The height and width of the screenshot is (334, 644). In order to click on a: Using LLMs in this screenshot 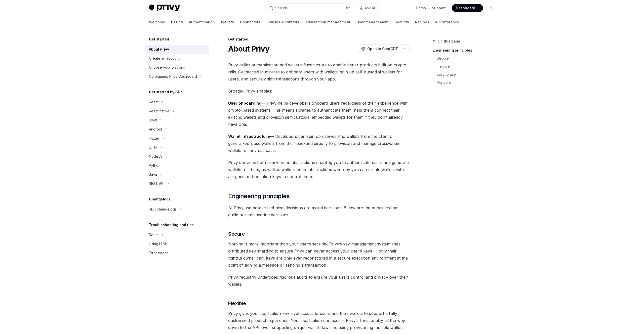, I will do `click(177, 244)`.